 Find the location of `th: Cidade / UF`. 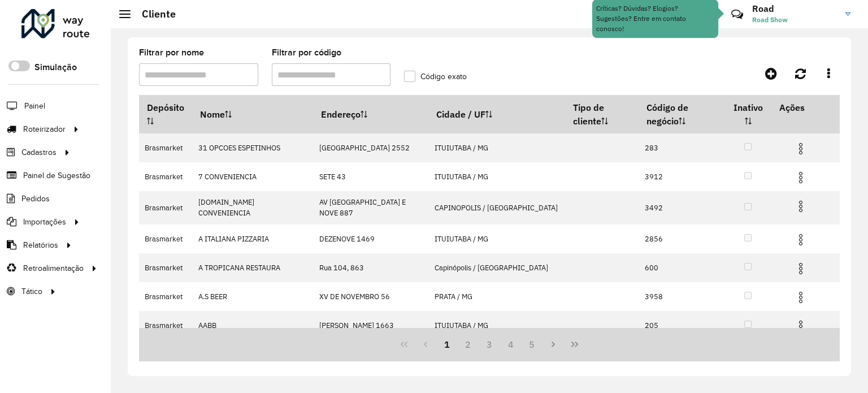

th: Cidade / UF is located at coordinates (497, 115).